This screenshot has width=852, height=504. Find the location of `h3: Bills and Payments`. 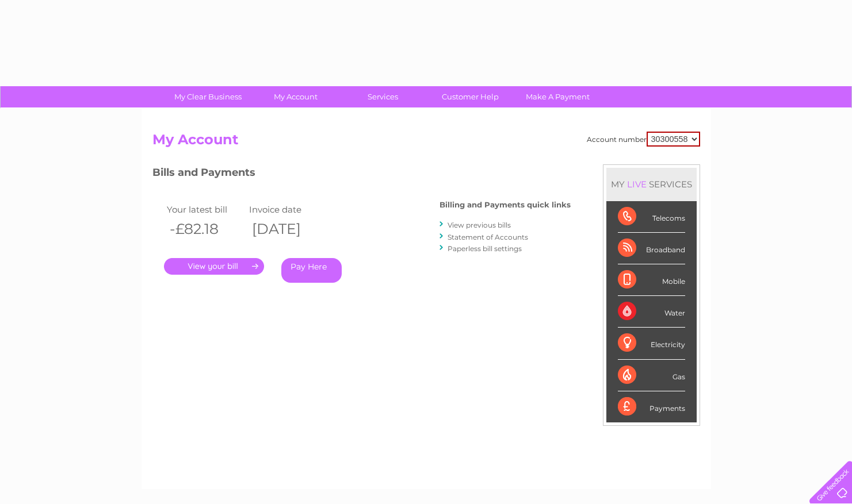

h3: Bills and Payments is located at coordinates (361, 174).